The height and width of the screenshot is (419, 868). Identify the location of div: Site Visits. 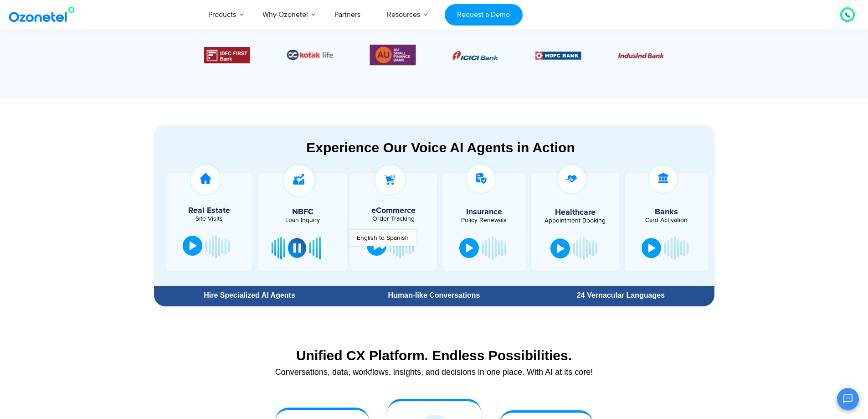
(209, 219).